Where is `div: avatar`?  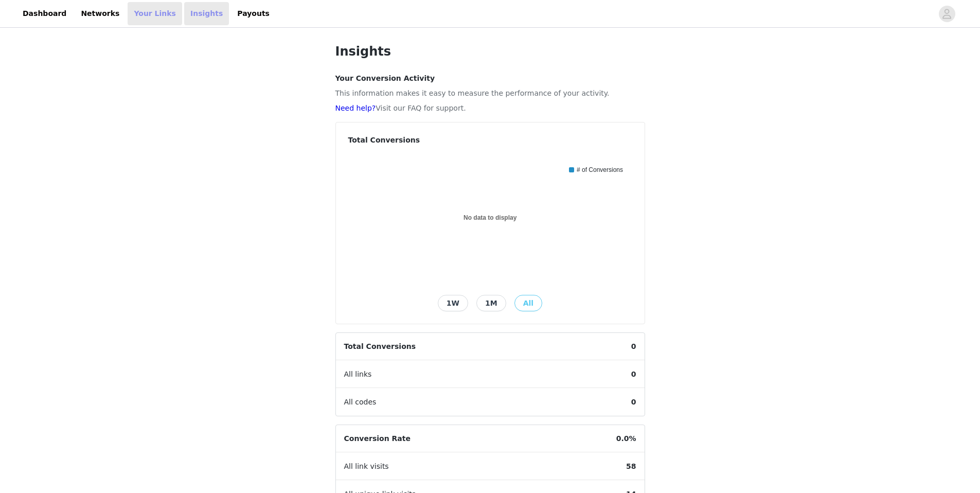
div: avatar is located at coordinates (947, 14).